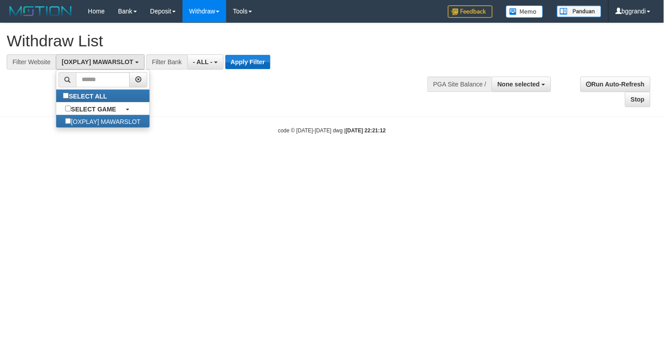  I want to click on input: SELECT ALL, so click(66, 96).